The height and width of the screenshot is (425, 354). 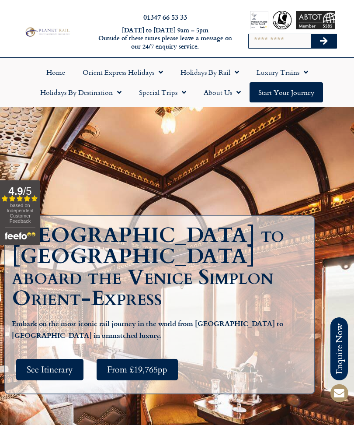 What do you see at coordinates (282, 72) in the screenshot?
I see `a: Luxury Trains` at bounding box center [282, 72].